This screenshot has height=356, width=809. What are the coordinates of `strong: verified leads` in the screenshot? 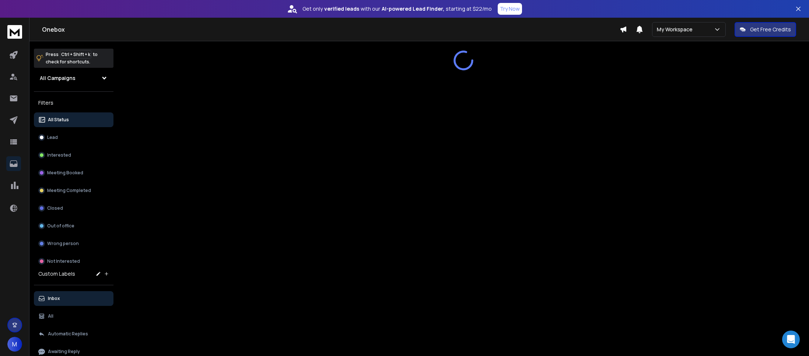 It's located at (342, 9).